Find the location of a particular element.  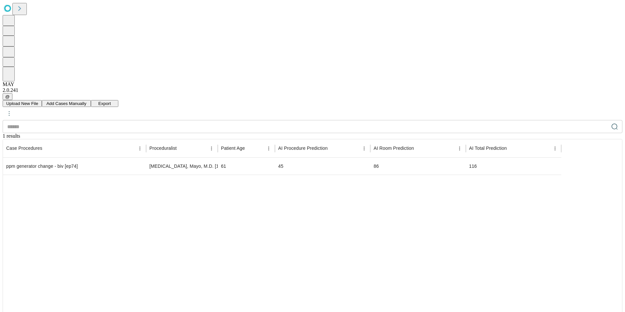

span: 86 is located at coordinates (376, 166).